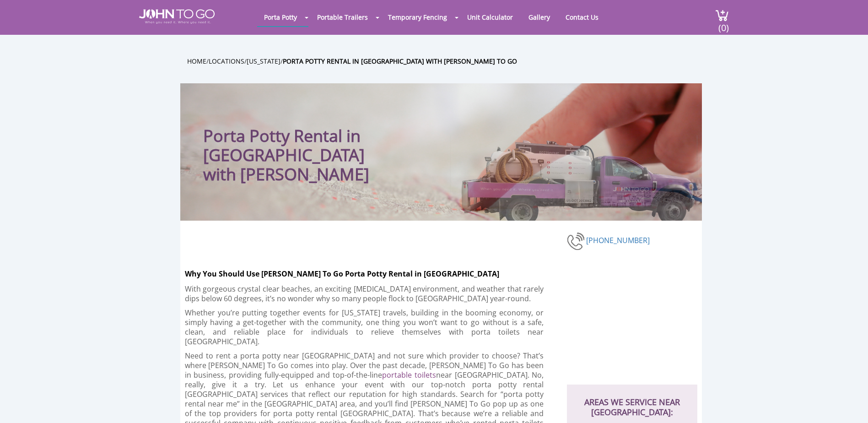 This screenshot has height=423, width=868. I want to click on a: portable toilets, so click(409, 375).